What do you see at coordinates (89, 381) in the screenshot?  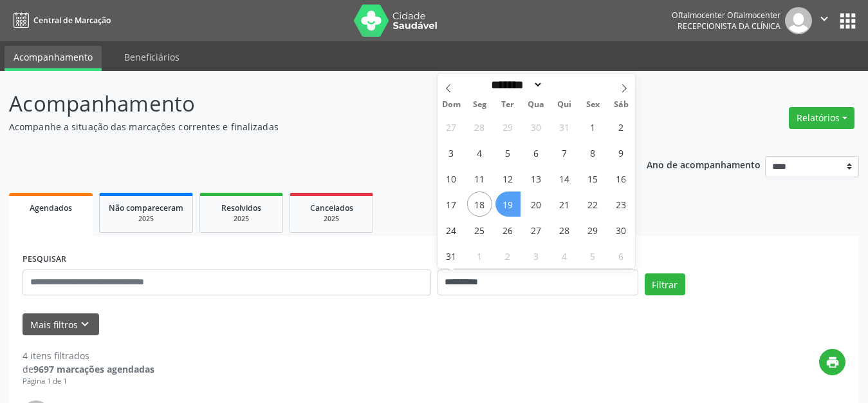 I see `div: Página 1 de 1` at bounding box center [89, 381].